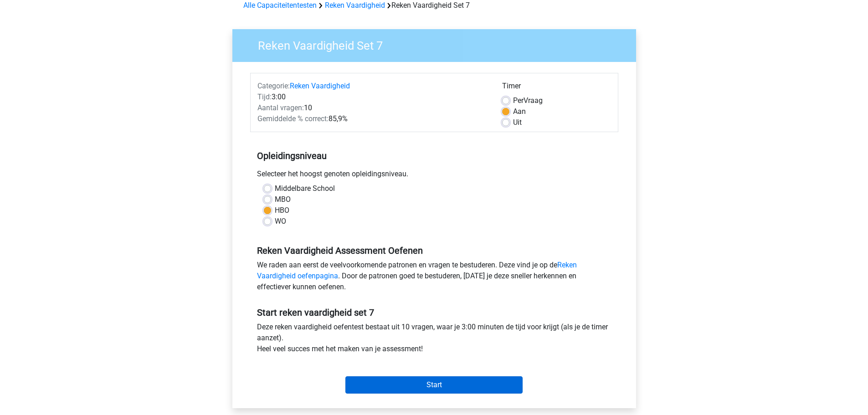 Image resolution: width=868 pixels, height=415 pixels. Describe the element at coordinates (280, 5) in the screenshot. I see `a: Alle Capaciteitentesten` at that location.